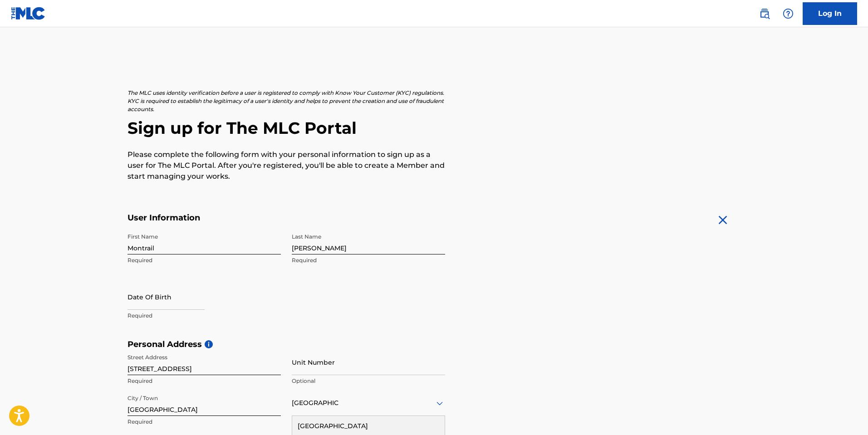 The width and height of the screenshot is (868, 435). Describe the element at coordinates (434, 344) in the screenshot. I see `h5: Personal Address` at that location.